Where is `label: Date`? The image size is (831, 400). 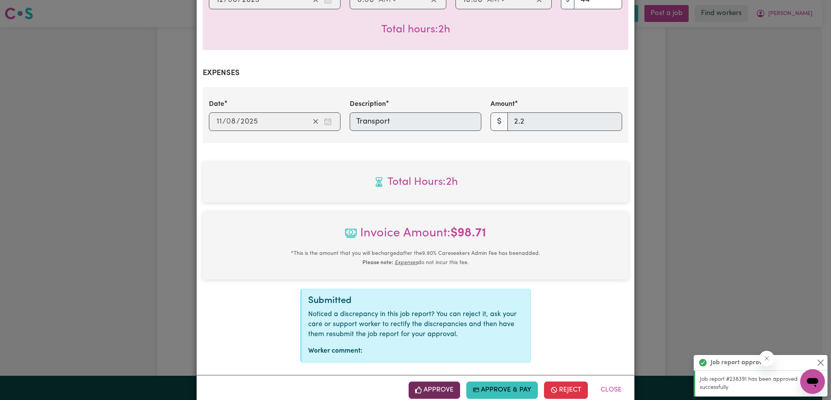
label: Date is located at coordinates (216, 104).